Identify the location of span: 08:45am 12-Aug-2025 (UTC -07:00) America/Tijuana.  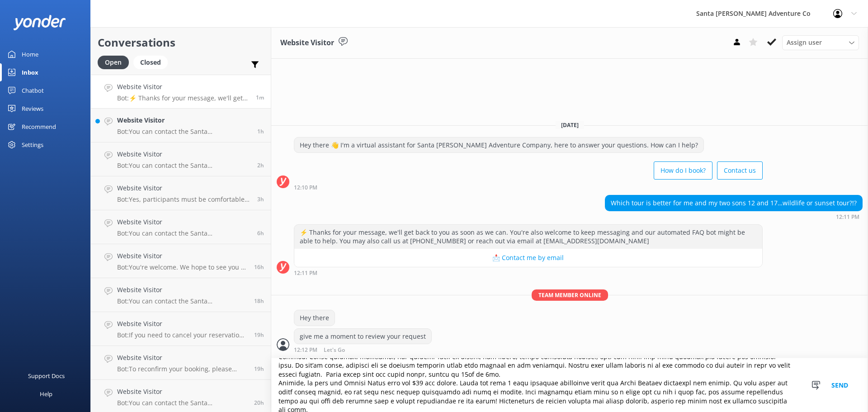
(261, 199).